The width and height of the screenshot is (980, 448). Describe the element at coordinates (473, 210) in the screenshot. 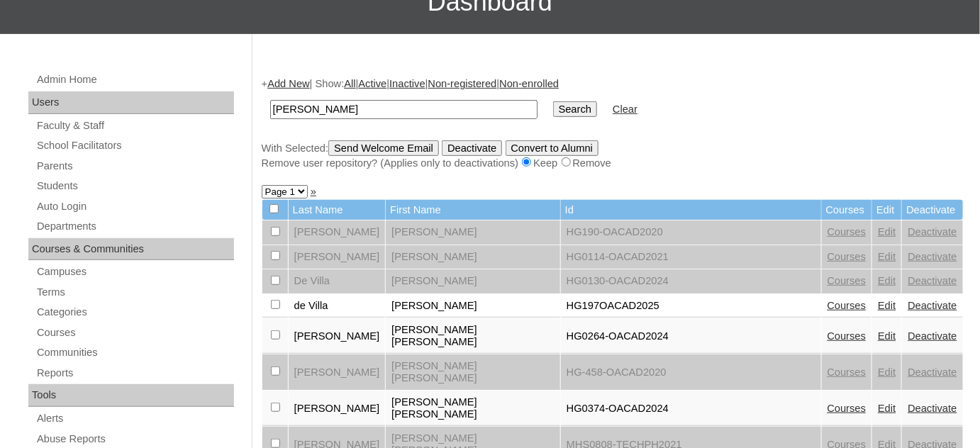

I see `td: First Name` at that location.